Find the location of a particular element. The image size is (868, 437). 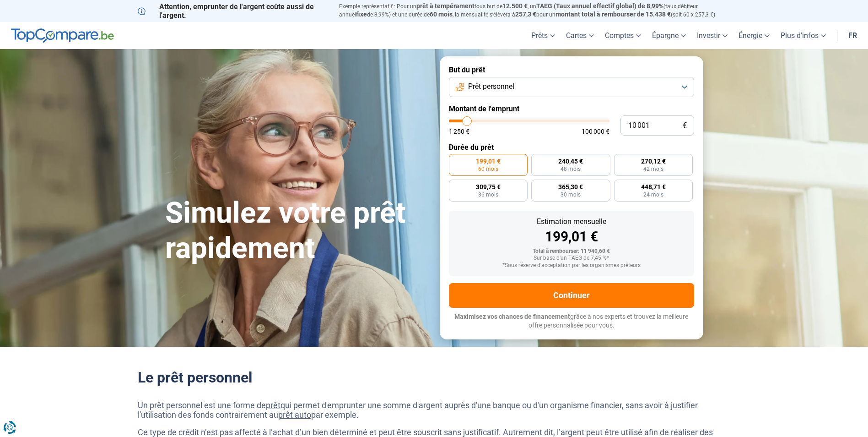

p: grâce à nos experts et trouvez la meilleure offre personnalisée pour vous. is located at coordinates (572, 321).